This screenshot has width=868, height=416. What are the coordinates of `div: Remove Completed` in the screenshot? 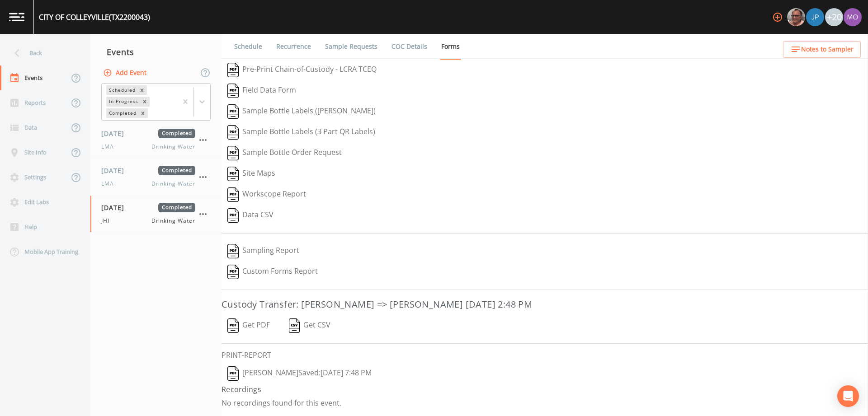 It's located at (143, 113).